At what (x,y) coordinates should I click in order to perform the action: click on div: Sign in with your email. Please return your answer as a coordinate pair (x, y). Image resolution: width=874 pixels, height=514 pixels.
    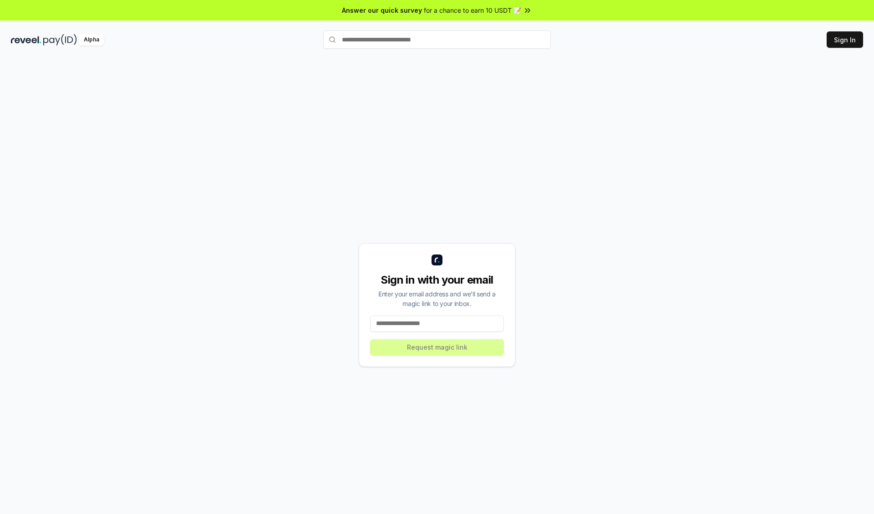
    Looking at the image, I should click on (437, 280).